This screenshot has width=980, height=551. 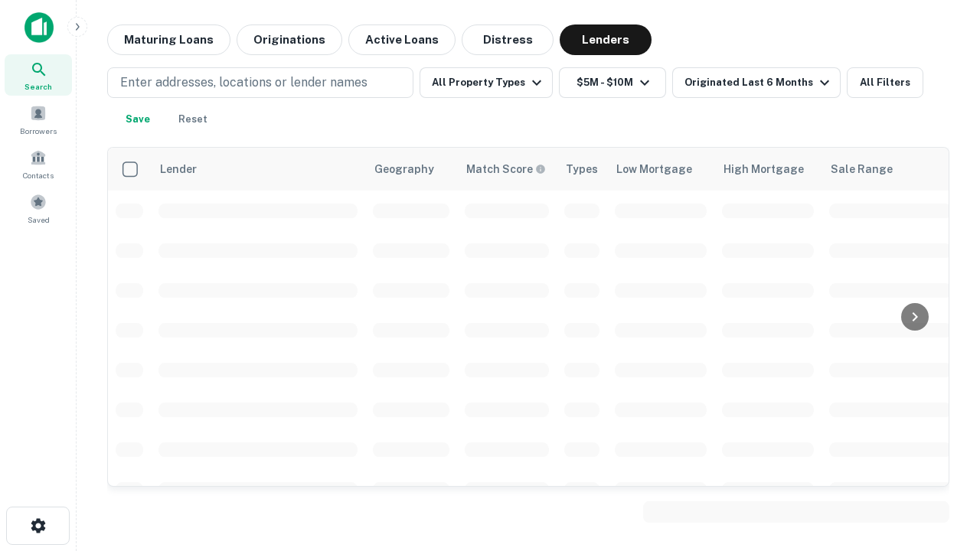 What do you see at coordinates (660, 170) in the screenshot?
I see `th: Low Mortgage` at bounding box center [660, 170].